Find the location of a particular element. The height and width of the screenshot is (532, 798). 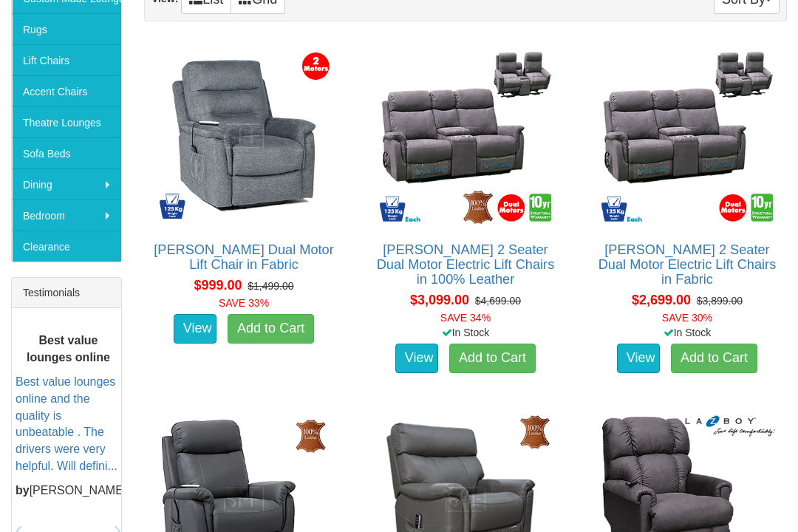

b: Best value lounges online is located at coordinates (68, 348).